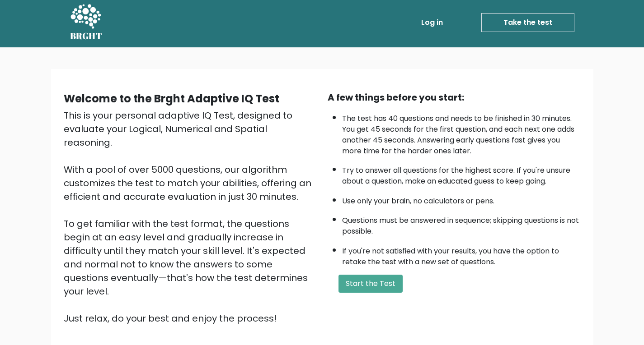  What do you see at coordinates (86, 36) in the screenshot?
I see `h5: BRGHT` at bounding box center [86, 36].